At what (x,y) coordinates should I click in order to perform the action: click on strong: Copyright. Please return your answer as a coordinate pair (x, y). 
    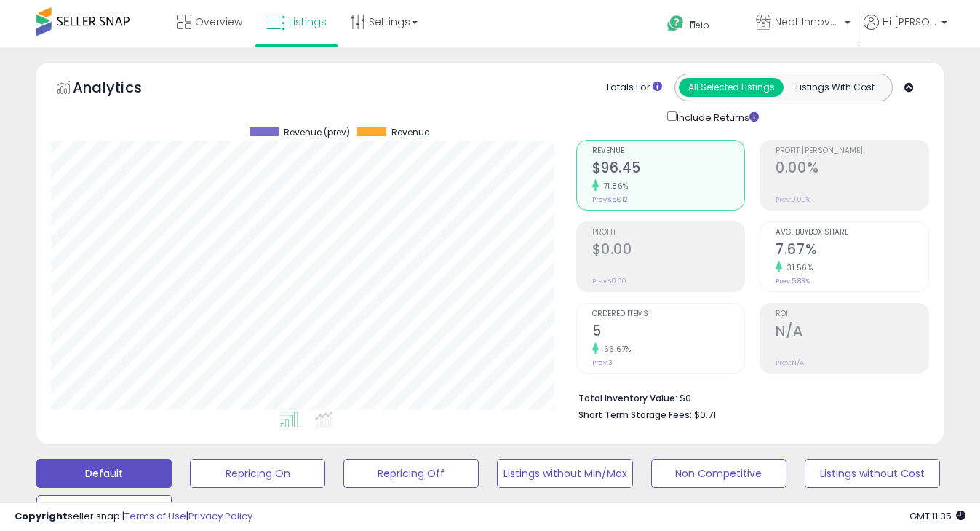
    Looking at the image, I should click on (41, 515).